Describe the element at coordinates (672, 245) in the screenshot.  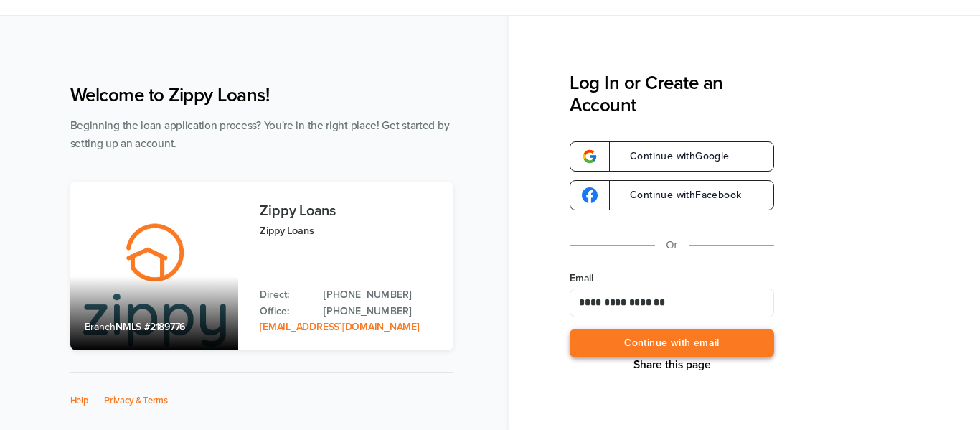
I see `p: Or` at that location.